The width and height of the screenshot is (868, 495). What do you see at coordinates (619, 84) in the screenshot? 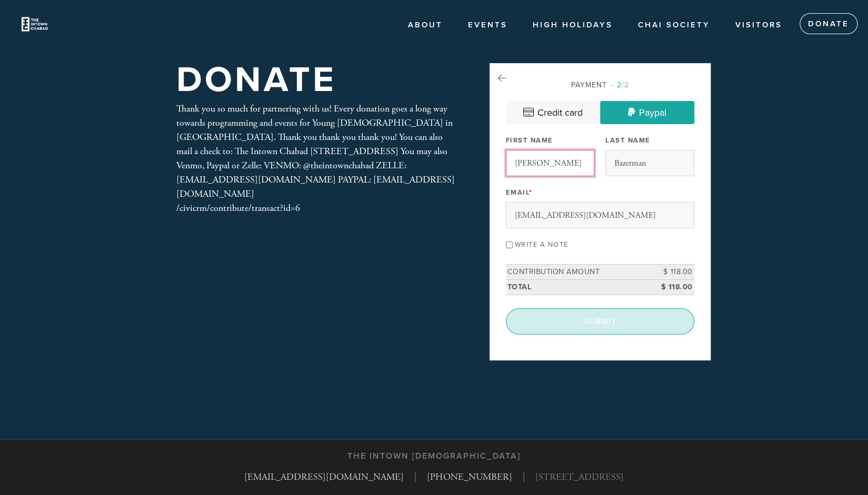
I see `span: 2` at bounding box center [619, 84].